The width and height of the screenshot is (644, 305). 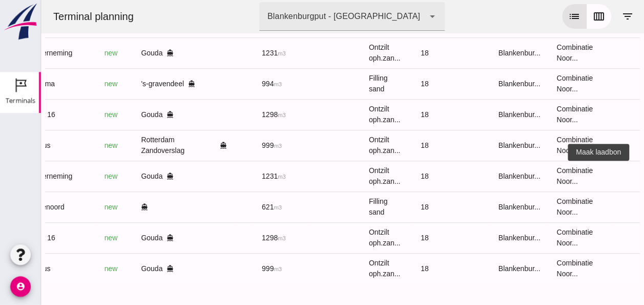 I want to click on i: calendar_view_week, so click(x=558, y=16).